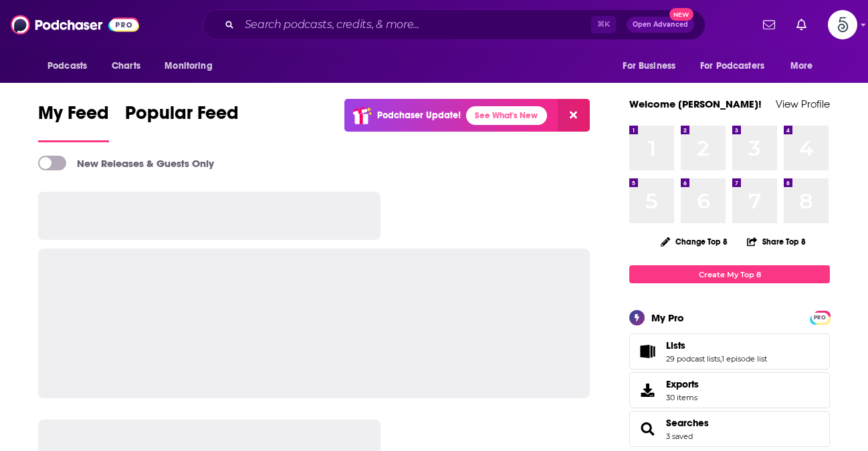  I want to click on span: My Feed, so click(73, 117).